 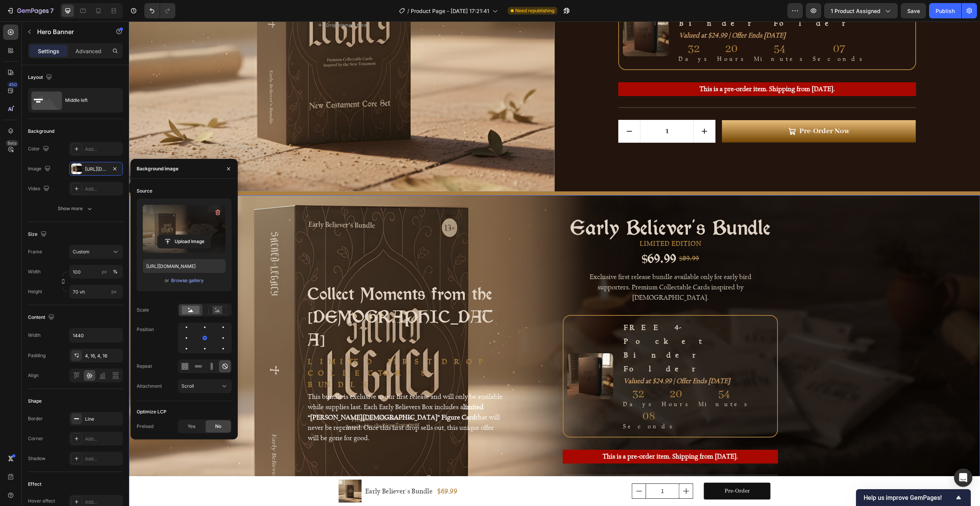 What do you see at coordinates (36, 439) in the screenshot?
I see `div: Corner` at bounding box center [36, 439].